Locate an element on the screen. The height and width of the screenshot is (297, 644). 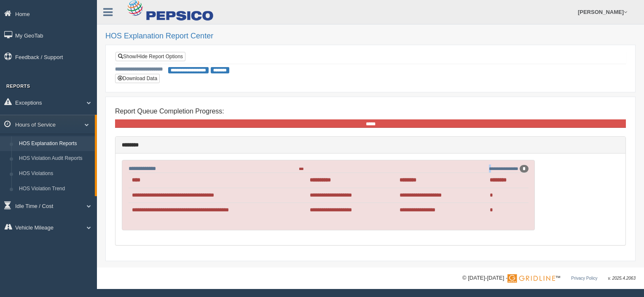
a: HOS Explanation Reports is located at coordinates (55, 144).